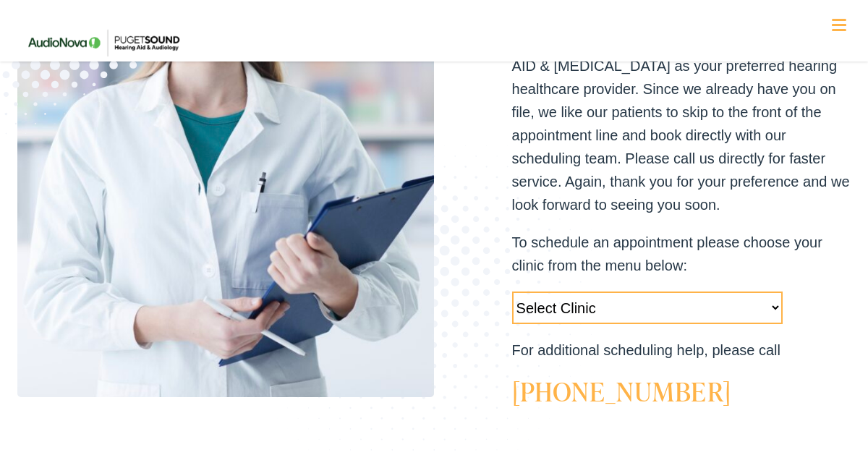 The width and height of the screenshot is (868, 455). What do you see at coordinates (681, 350) in the screenshot?
I see `p: For additional scheduling help, please call` at bounding box center [681, 350].